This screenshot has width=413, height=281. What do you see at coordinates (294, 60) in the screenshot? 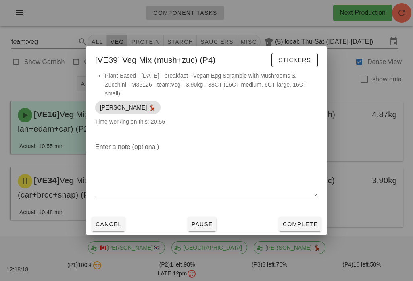
I see `span: Stickers` at bounding box center [294, 60].